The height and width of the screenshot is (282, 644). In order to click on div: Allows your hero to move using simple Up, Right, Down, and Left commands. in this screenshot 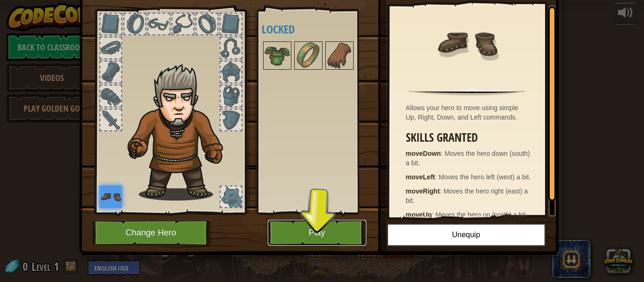, I will do `click(469, 112)`.